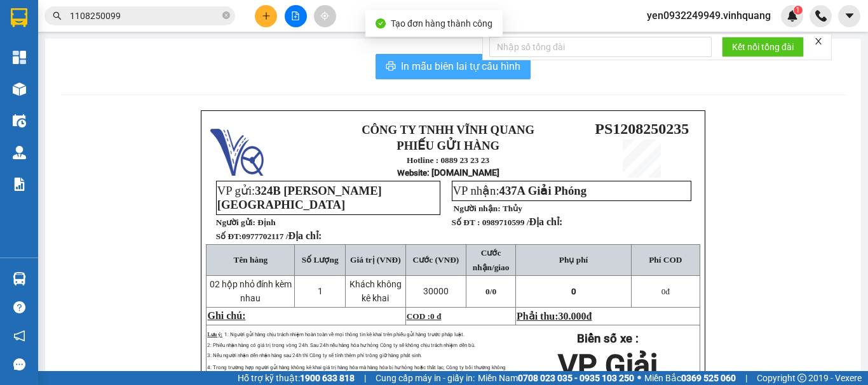  I want to click on img: logo-vxr, so click(19, 18).